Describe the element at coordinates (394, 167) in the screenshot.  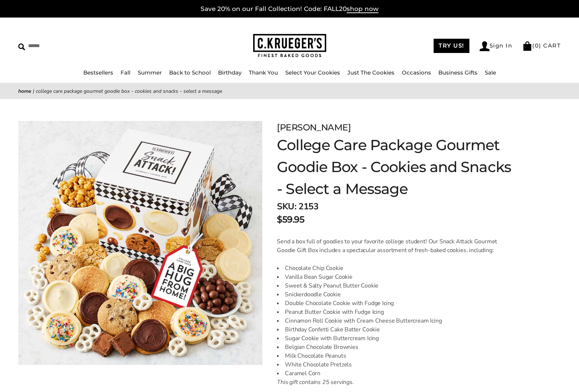
I see `h1: College Care Package Gourmet Goodie Box - Cookies and Snacks - Select a Message` at that location.